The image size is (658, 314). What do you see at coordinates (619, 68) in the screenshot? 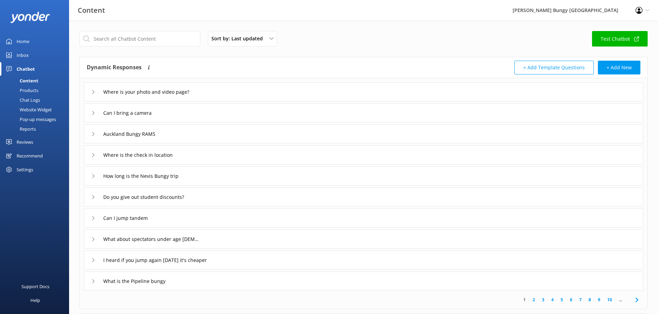
I see `button: + Add New` at bounding box center [619, 68].